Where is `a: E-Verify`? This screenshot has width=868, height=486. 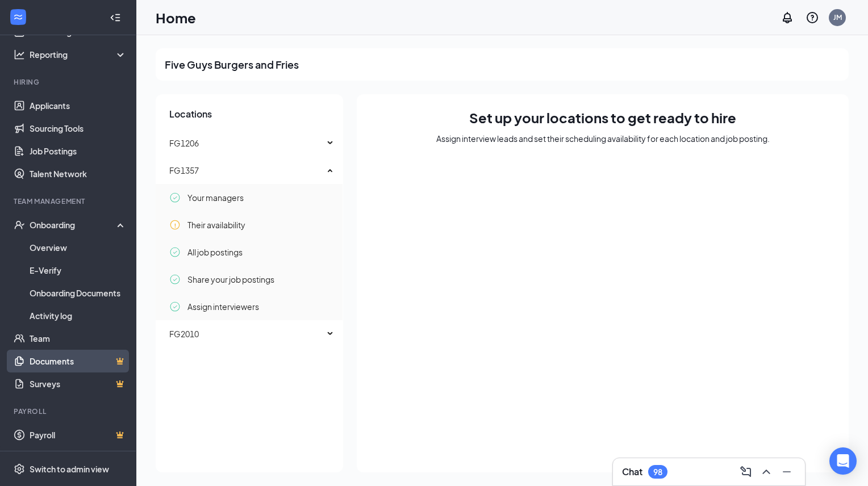 a: E-Verify is located at coordinates (78, 270).